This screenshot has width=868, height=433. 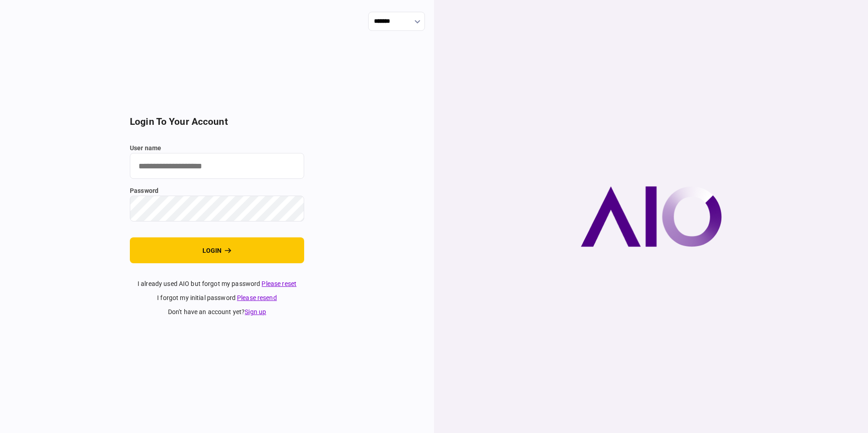 What do you see at coordinates (217, 148) in the screenshot?
I see `label: user name` at bounding box center [217, 148].